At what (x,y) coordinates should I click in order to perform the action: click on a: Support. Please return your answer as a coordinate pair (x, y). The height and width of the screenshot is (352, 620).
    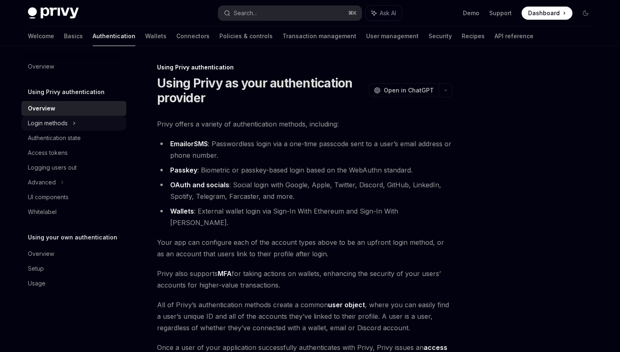
    Looking at the image, I should click on (501, 13).